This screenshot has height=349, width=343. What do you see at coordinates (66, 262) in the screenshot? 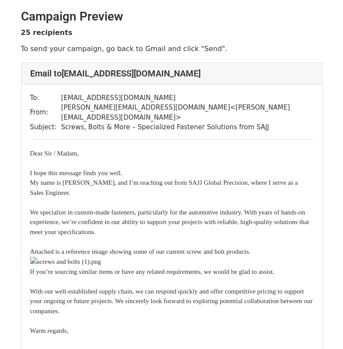
I see `img: screws and bolts (1).png` at bounding box center [66, 262].